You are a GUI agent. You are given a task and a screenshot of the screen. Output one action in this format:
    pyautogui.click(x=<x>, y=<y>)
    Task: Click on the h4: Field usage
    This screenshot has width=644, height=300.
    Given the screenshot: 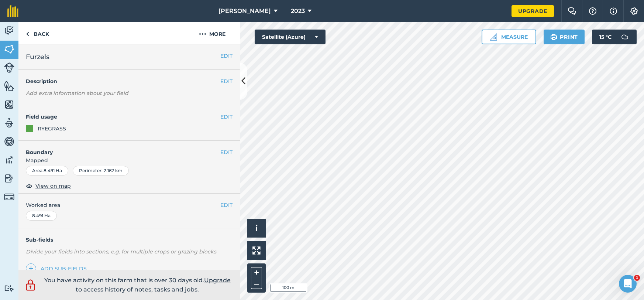 What is the action you would take?
    pyautogui.click(x=123, y=117)
    